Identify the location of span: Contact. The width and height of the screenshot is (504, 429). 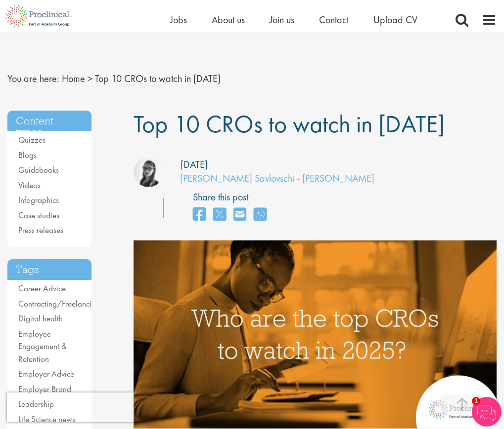
(334, 20).